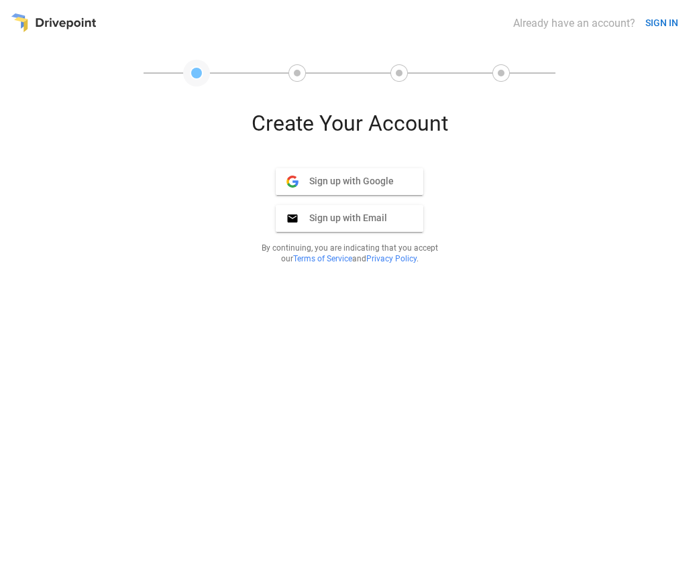 This screenshot has height=569, width=699. What do you see at coordinates (349, 253) in the screenshot?
I see `p: By continuing, you are indicating that you accept our and .` at bounding box center [349, 253].